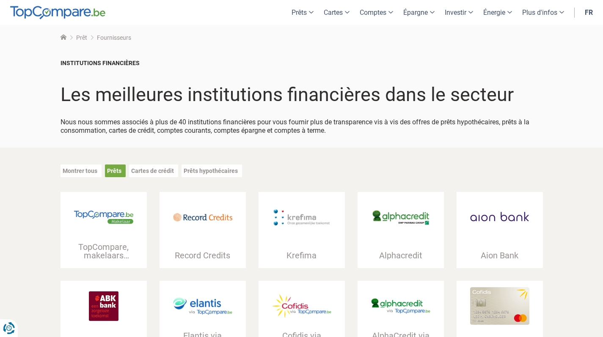 Image resolution: width=603 pixels, height=337 pixels. What do you see at coordinates (152, 171) in the screenshot?
I see `a: Cartes de crédit` at bounding box center [152, 171].